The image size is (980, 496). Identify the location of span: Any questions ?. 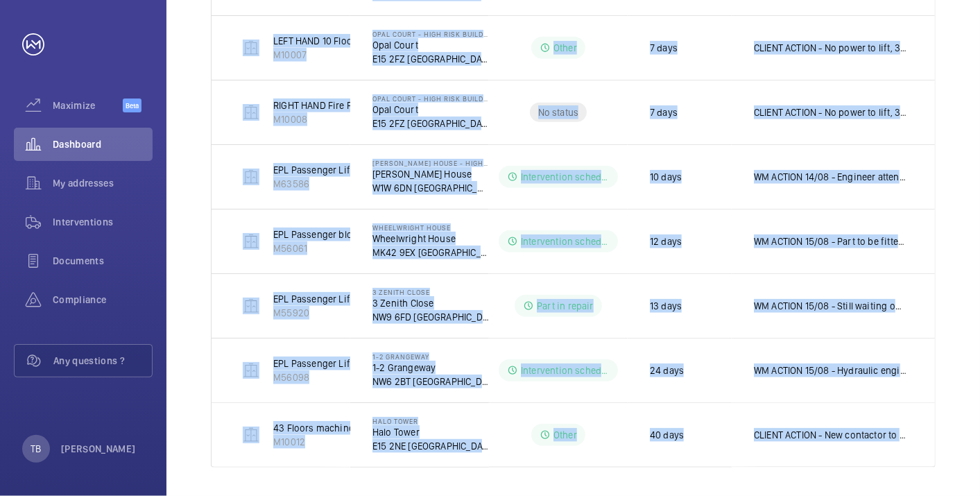
(103, 361).